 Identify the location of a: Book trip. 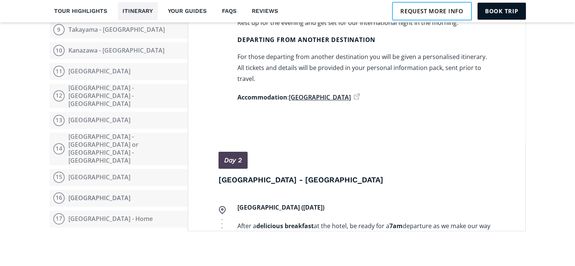
(502, 11).